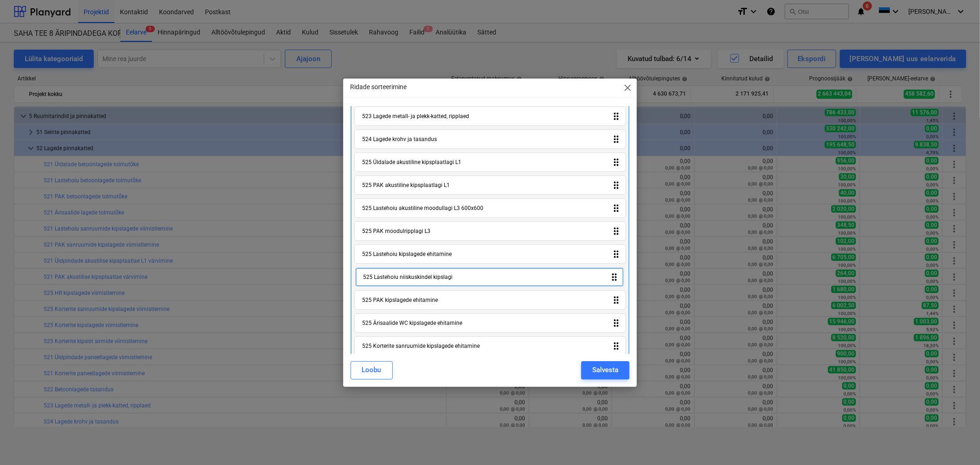 Image resolution: width=980 pixels, height=465 pixels. What do you see at coordinates (372, 371) in the screenshot?
I see `button: Loobu` at bounding box center [372, 371].